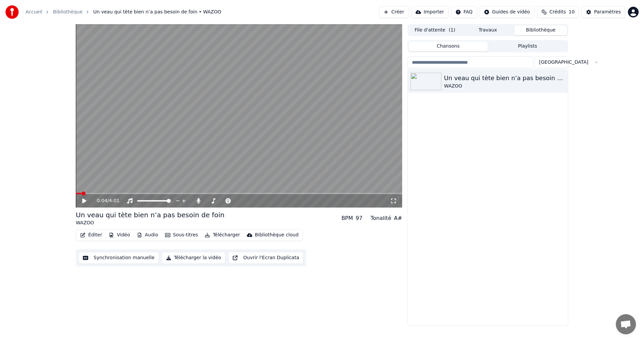 This screenshot has width=644, height=341. Describe the element at coordinates (34, 12) in the screenshot. I see `a: Accueil` at that location.